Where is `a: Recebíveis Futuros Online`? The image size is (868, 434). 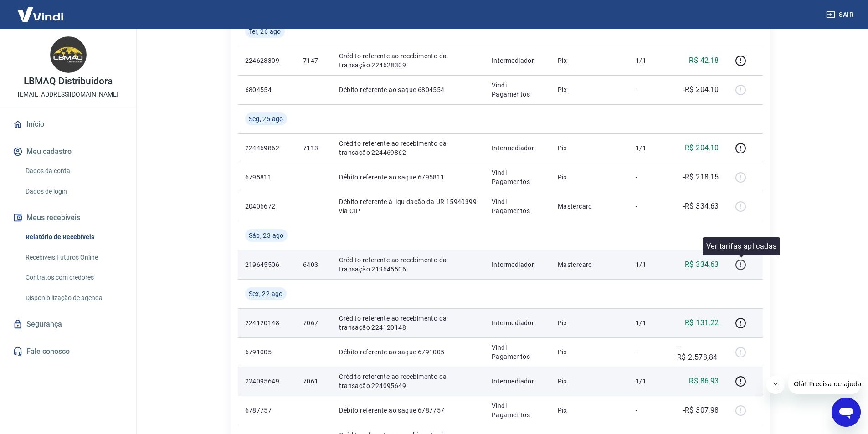
a: Recebíveis Futuros Online is located at coordinates (73, 257).